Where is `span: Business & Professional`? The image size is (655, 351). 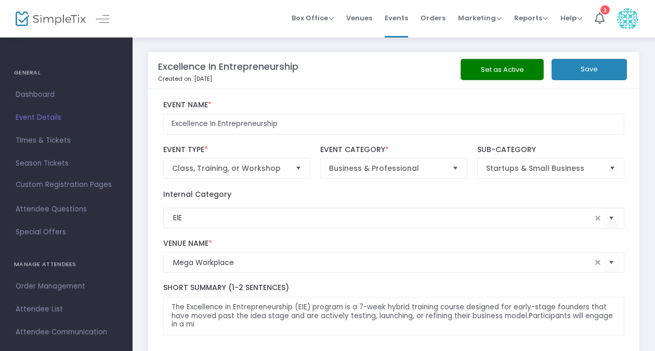
span: Business & Professional is located at coordinates (386, 168).